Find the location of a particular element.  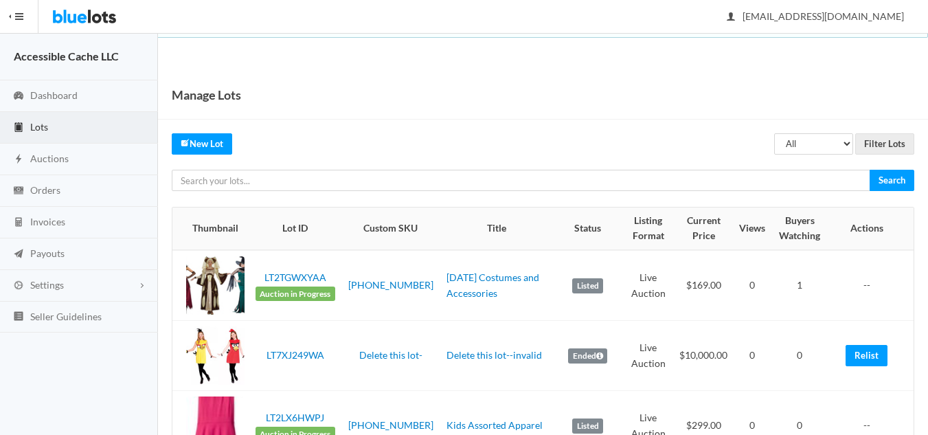

th: Buyers Watching is located at coordinates (799, 229).